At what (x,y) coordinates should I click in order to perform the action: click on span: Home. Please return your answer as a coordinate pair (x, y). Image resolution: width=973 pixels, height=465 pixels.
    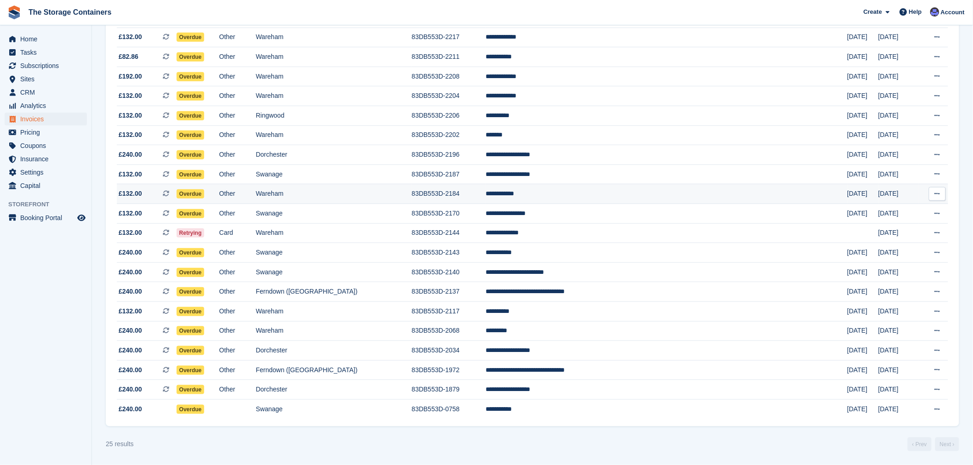
    Looking at the image, I should click on (48, 39).